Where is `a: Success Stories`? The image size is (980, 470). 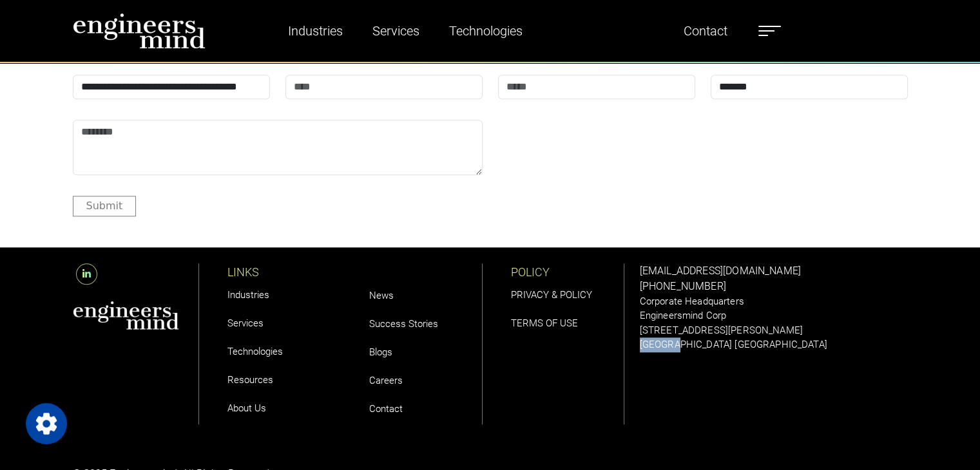 a: Success Stories is located at coordinates (403, 323).